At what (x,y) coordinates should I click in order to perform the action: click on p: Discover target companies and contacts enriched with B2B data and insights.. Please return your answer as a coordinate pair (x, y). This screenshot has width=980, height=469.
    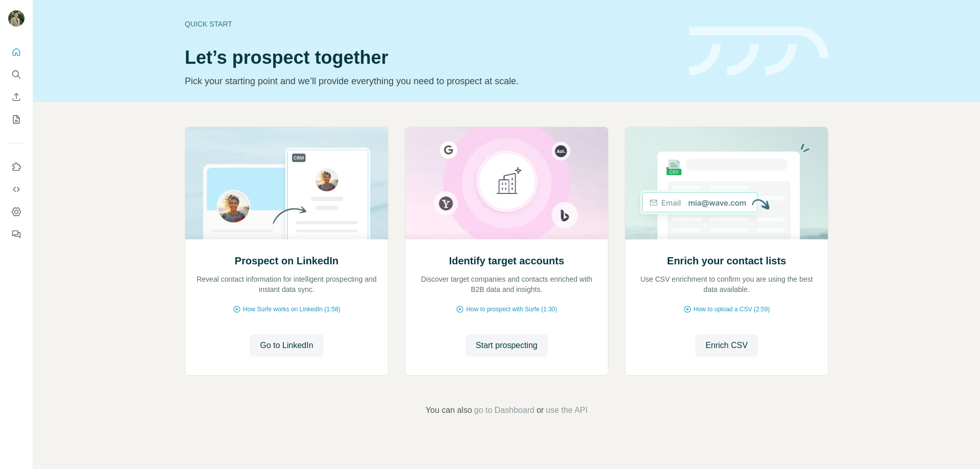
    Looking at the image, I should click on (506, 284).